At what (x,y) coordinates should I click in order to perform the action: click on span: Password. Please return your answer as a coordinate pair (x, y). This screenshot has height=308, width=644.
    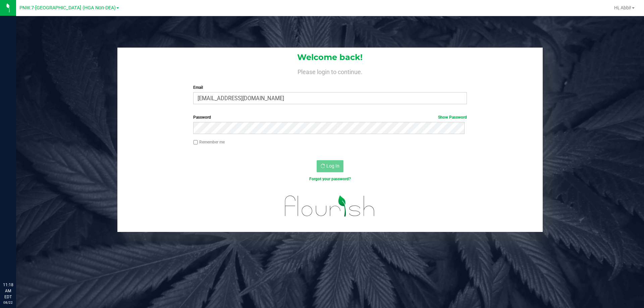
    Looking at the image, I should click on (202, 117).